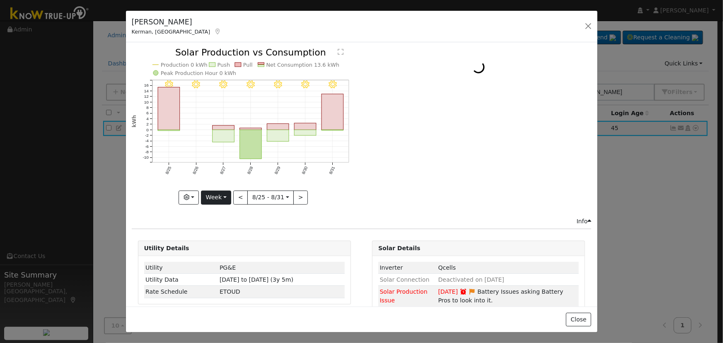 This screenshot has width=723, height=343. Describe the element at coordinates (134, 121) in the screenshot. I see `text: kWh` at that location.